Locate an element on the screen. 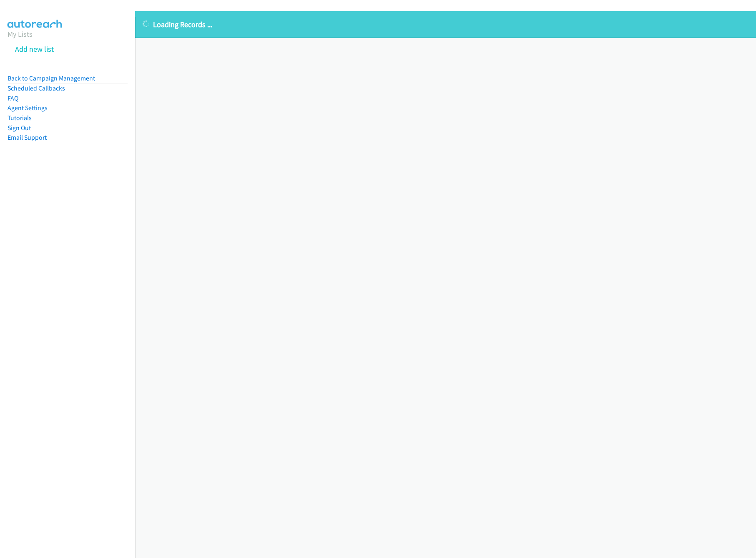 This screenshot has height=558, width=756. p: Loading Records ... is located at coordinates (446, 24).